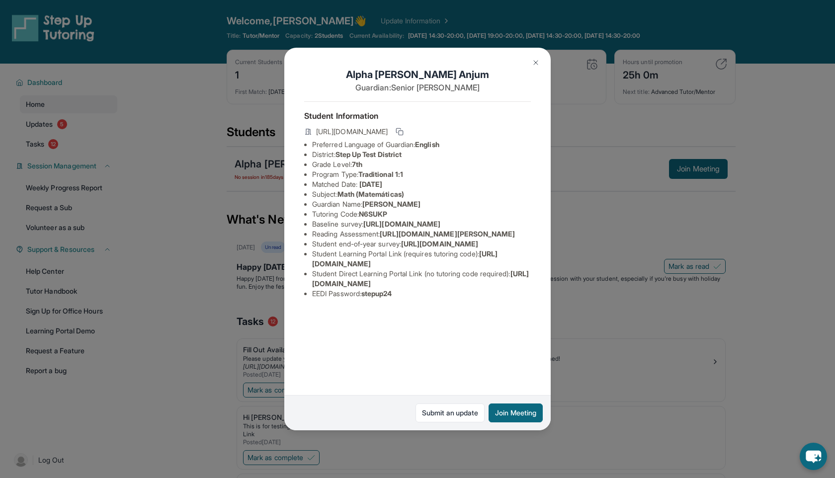 The width and height of the screenshot is (835, 478). What do you see at coordinates (373, 214) in the screenshot?
I see `span: N6SUKP` at bounding box center [373, 214].